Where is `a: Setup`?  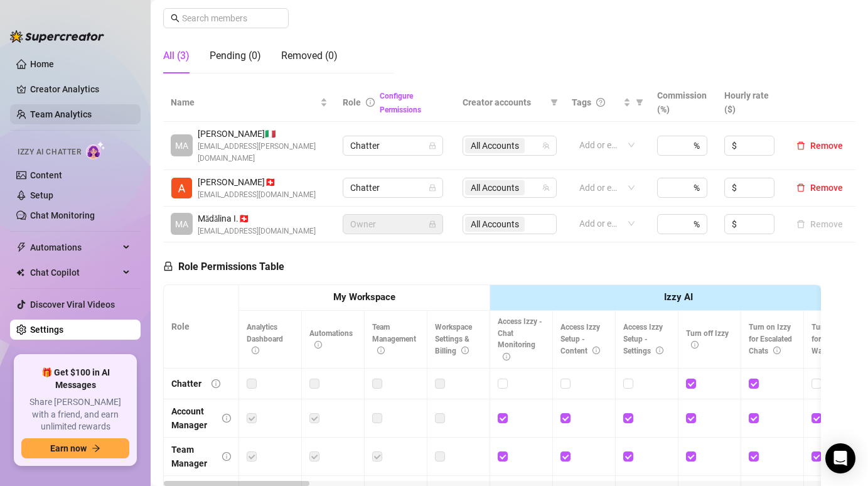
a: Setup is located at coordinates (42, 196).